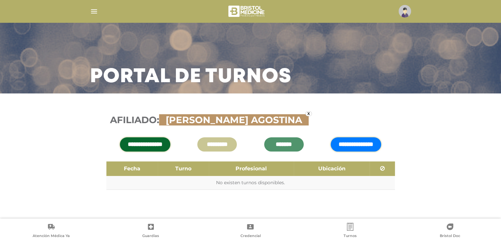 The image size is (501, 241). I want to click on h3: Portal de turnos, so click(191, 77).